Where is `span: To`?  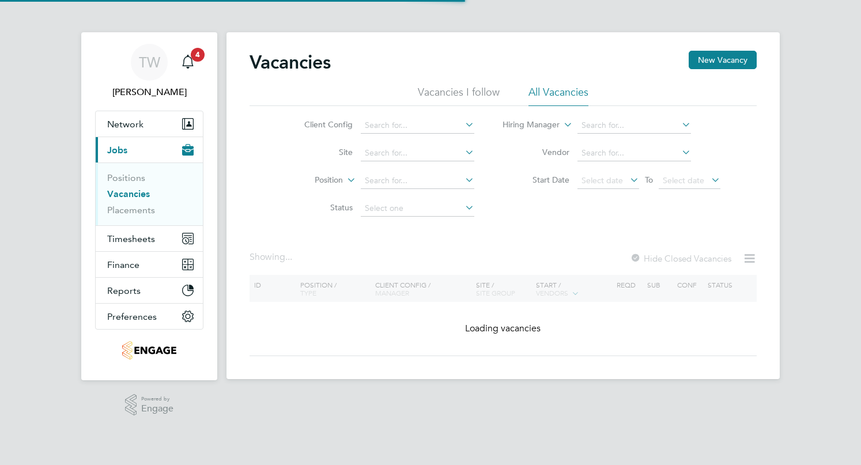
span: To is located at coordinates (649, 180).